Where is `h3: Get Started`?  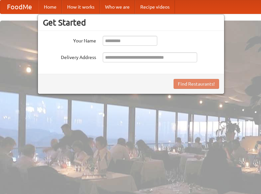 h3: Get Started is located at coordinates (131, 23).